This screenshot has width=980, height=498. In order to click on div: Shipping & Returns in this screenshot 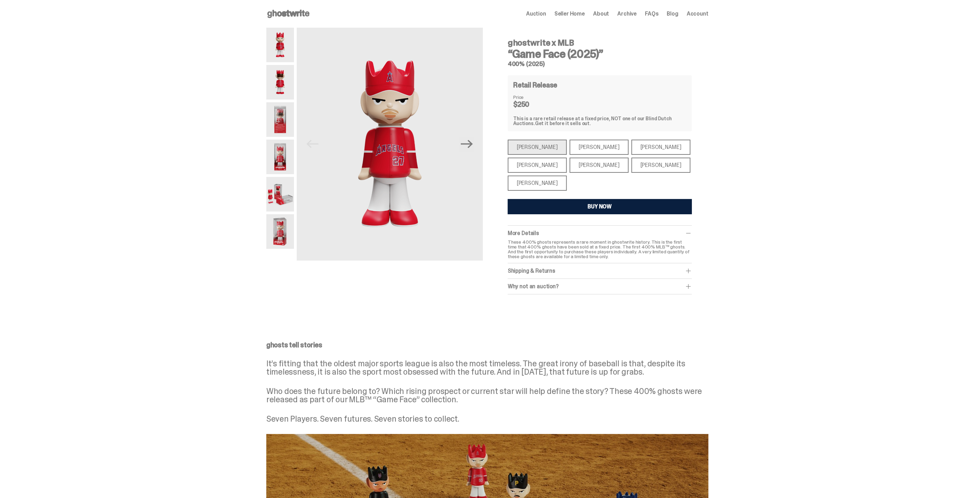, I will do `click(599, 271)`.